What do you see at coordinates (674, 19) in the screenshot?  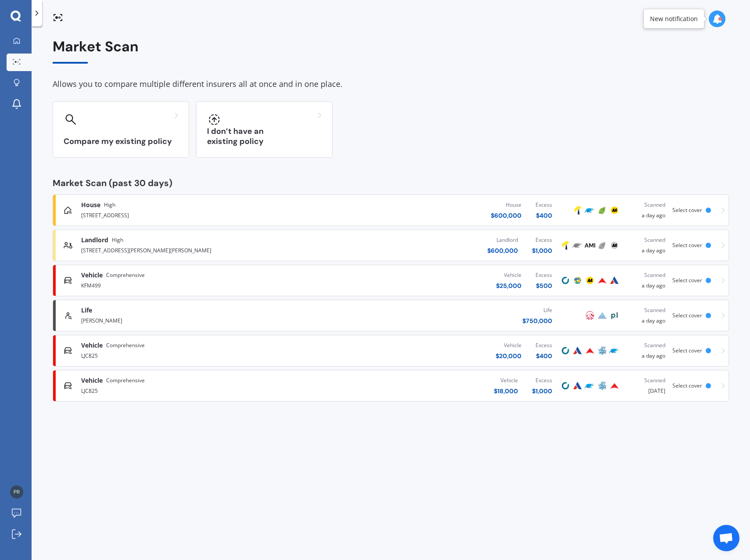 I see `div: New notification` at bounding box center [674, 19].